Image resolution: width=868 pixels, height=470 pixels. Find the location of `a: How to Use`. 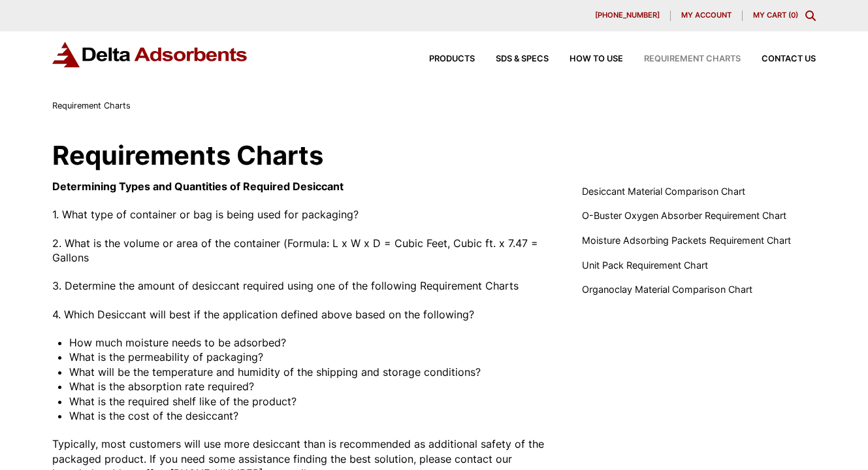

a: How to Use is located at coordinates (586, 59).